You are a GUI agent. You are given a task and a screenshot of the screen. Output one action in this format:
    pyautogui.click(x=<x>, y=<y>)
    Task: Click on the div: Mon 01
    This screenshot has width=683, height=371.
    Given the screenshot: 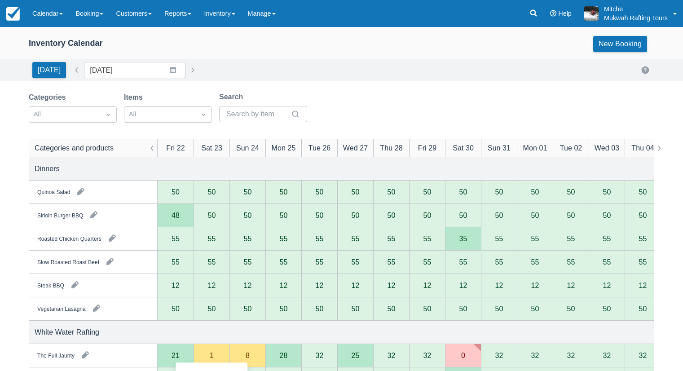 What is the action you would take?
    pyautogui.click(x=535, y=148)
    